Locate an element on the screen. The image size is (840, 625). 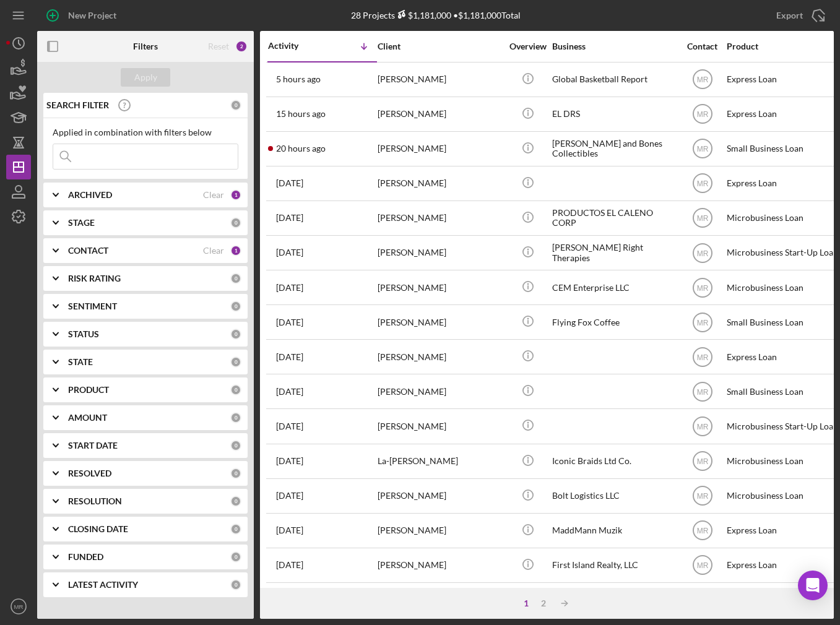
time: 2025-10-14 12:22 is located at coordinates (299, 79).